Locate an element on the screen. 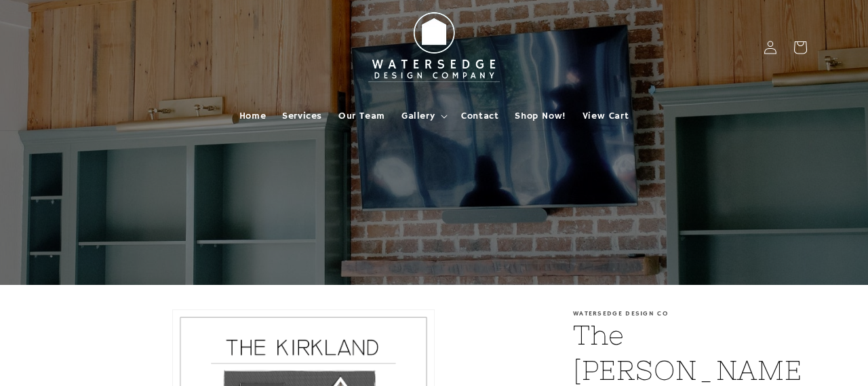  span: Our Team is located at coordinates (362, 116).